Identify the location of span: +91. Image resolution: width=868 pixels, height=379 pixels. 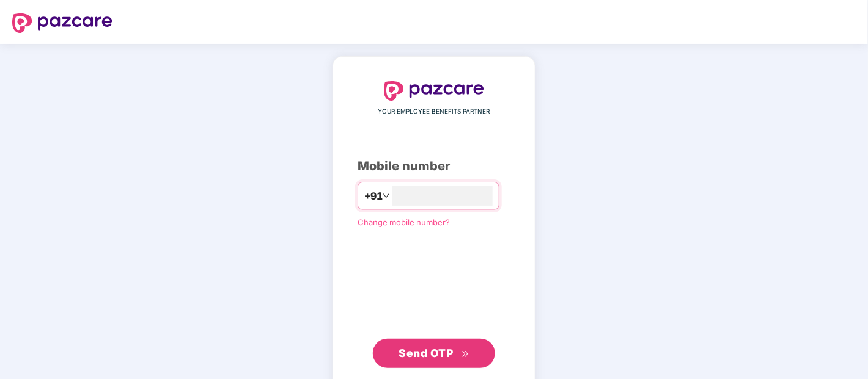
(374, 196).